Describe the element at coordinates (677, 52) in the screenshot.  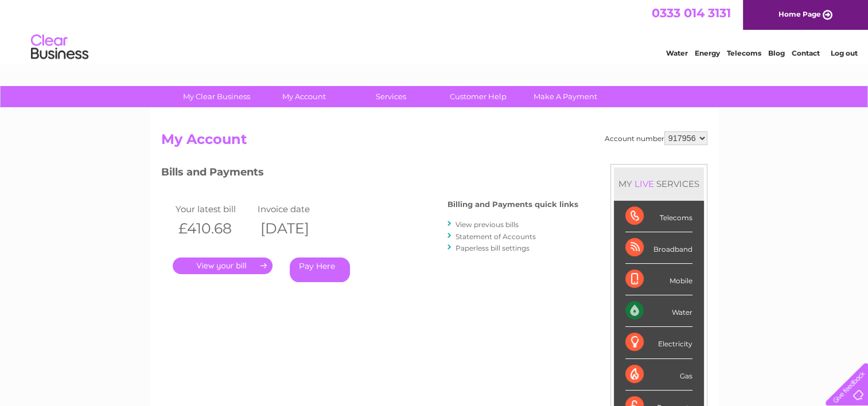
I see `a: Water` at that location.